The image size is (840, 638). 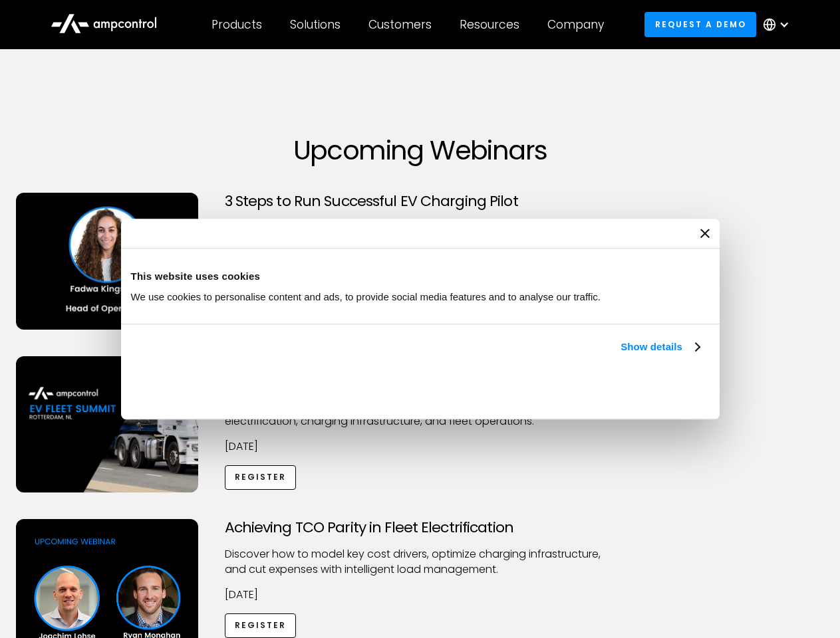 I want to click on div: Solutions, so click(x=315, y=25).